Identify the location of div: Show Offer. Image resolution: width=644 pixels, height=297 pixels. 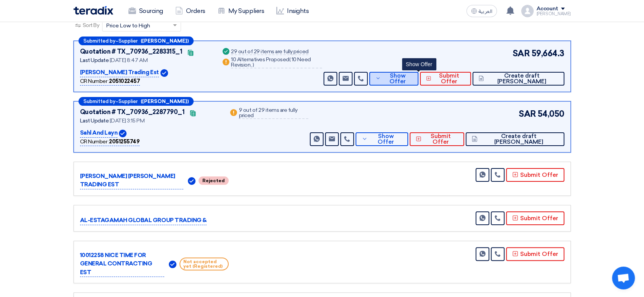
(419, 64).